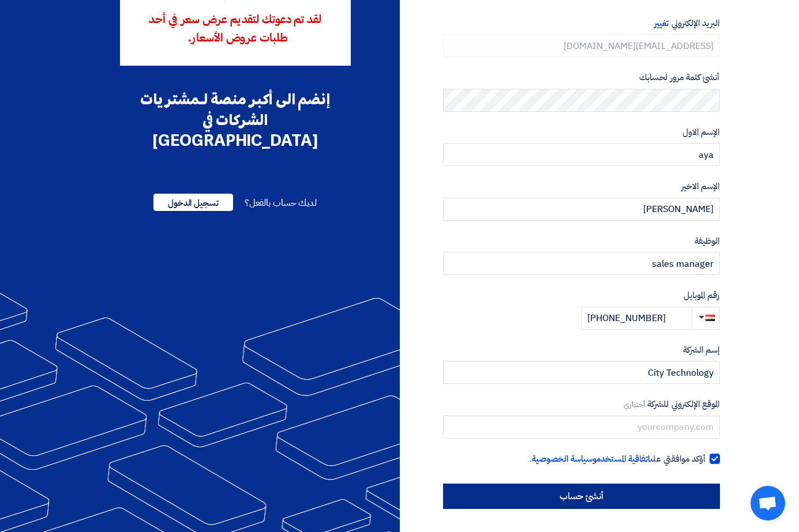 This screenshot has height=532, width=799. What do you see at coordinates (581, 23) in the screenshot?
I see `label: البريد الإلكتروني` at bounding box center [581, 23].